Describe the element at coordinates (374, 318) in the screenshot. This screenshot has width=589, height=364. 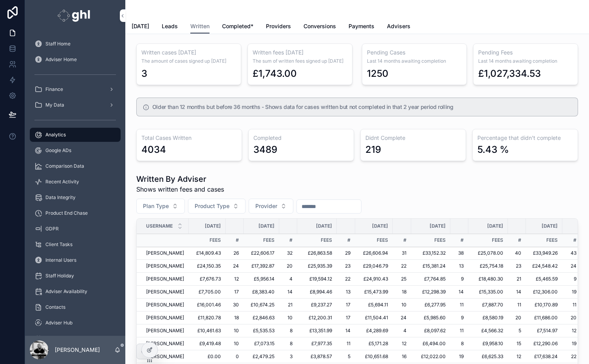
I see `td: £11,504.41` at that location.